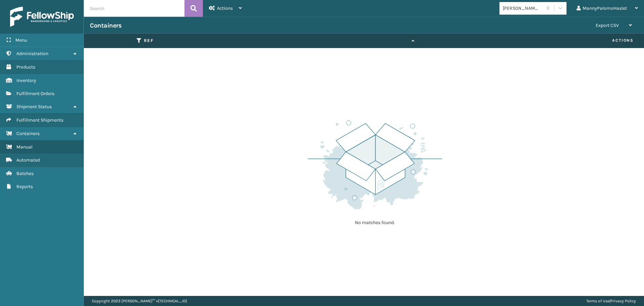 This screenshot has width=644, height=306. What do you see at coordinates (28, 133) in the screenshot?
I see `span: Containers` at bounding box center [28, 133].